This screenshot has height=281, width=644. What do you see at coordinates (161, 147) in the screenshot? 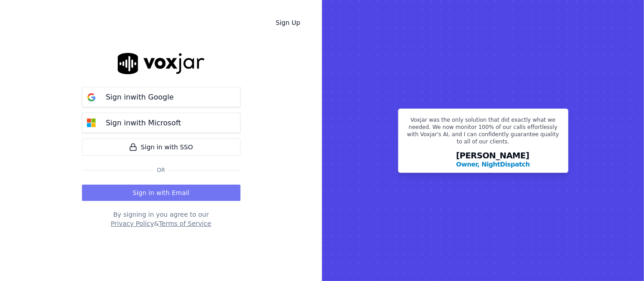
I see `a: Sign in with SSO` at bounding box center [161, 147].